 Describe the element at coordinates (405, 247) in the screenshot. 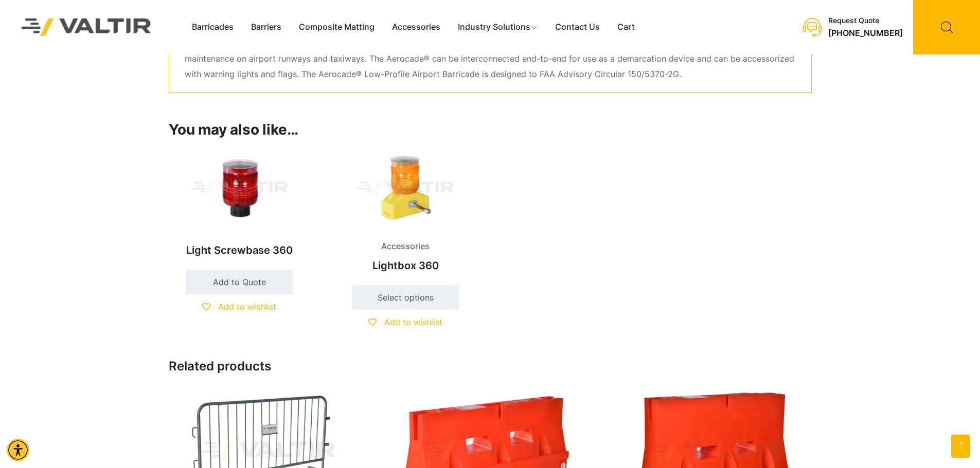

I see `span: Accessories` at that location.